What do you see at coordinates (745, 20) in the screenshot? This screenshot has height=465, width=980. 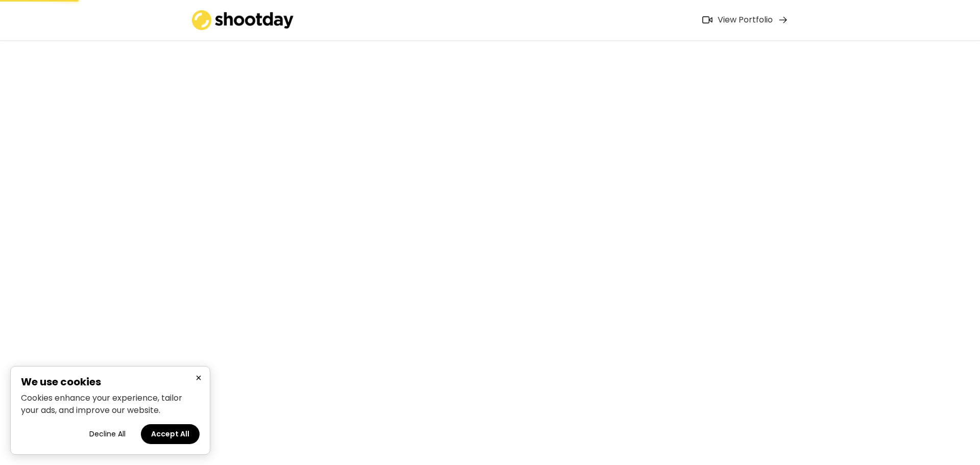 I see `div: View Portfolio` at bounding box center [745, 20].